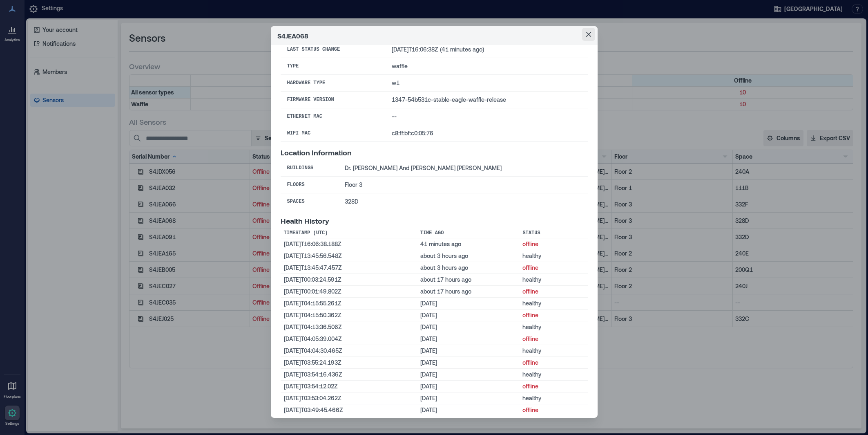  What do you see at coordinates (434, 220) in the screenshot?
I see `p: Health History` at bounding box center [434, 220].